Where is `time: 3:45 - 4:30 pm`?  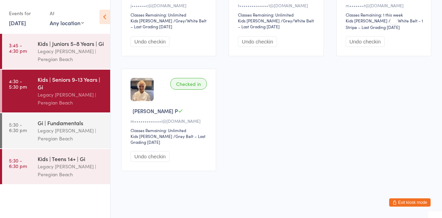 time: 3:45 - 4:30 pm is located at coordinates (18, 48).